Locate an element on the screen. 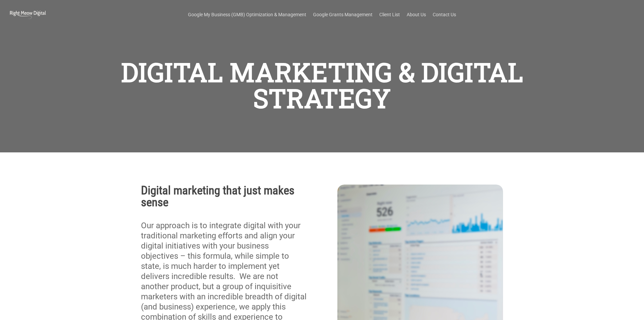 This screenshot has height=320, width=644. a: Client List is located at coordinates (389, 14).